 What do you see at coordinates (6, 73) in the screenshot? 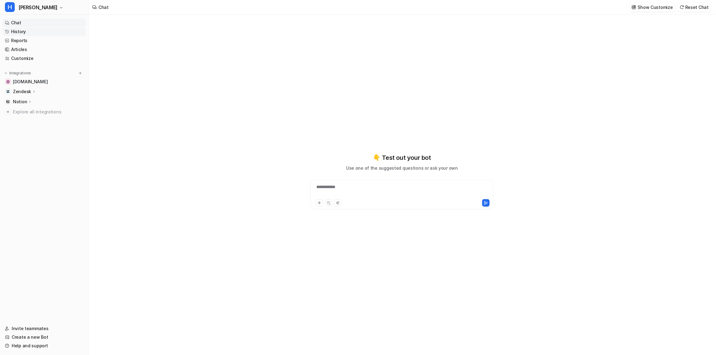
I see `img: expand menu` at bounding box center [6, 73].